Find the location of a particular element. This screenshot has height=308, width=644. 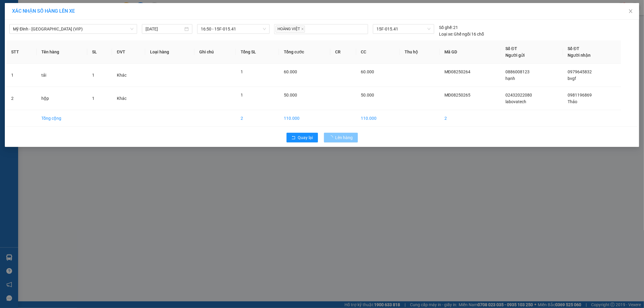

span: 0979645832 is located at coordinates (580, 72).